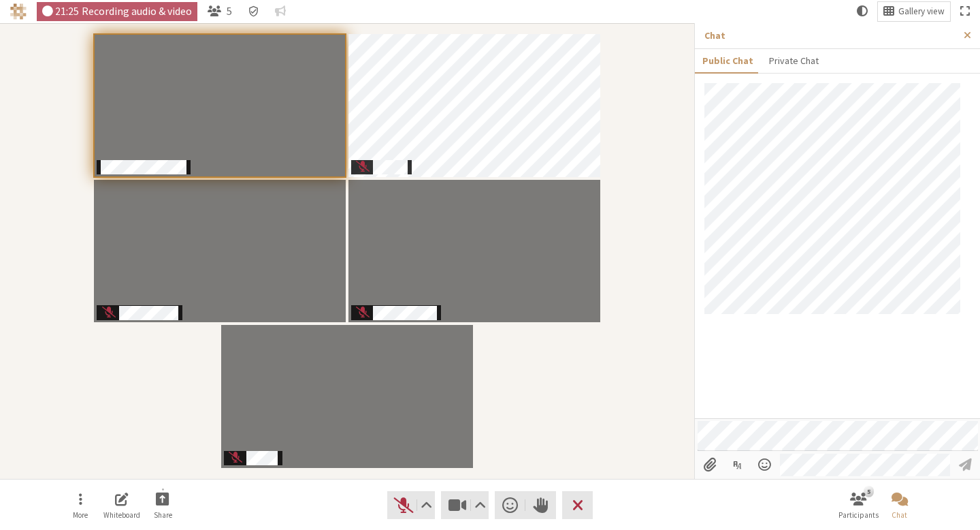 This screenshot has height=530, width=980. I want to click on button: Stop video (⌘+Shift+V), so click(465, 505).